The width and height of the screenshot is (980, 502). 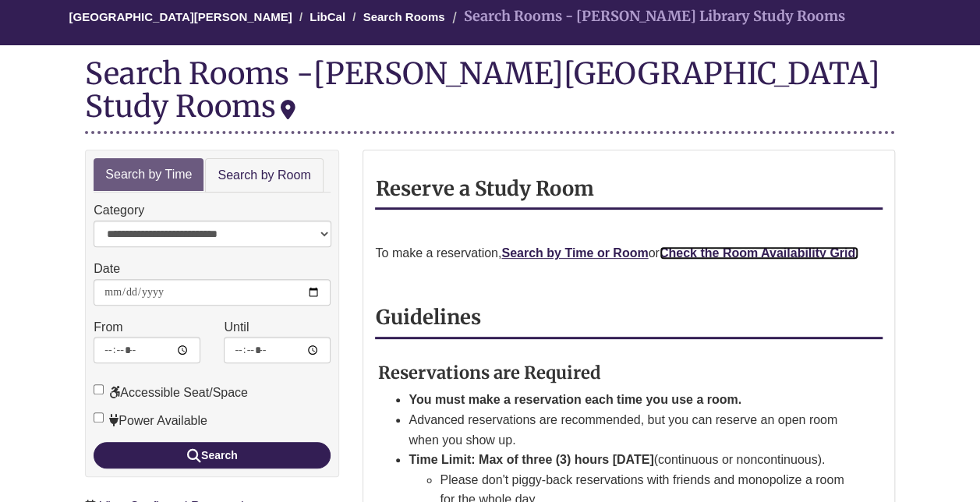 What do you see at coordinates (574, 253) in the screenshot?
I see `a: Search by Time or Room` at bounding box center [574, 253].